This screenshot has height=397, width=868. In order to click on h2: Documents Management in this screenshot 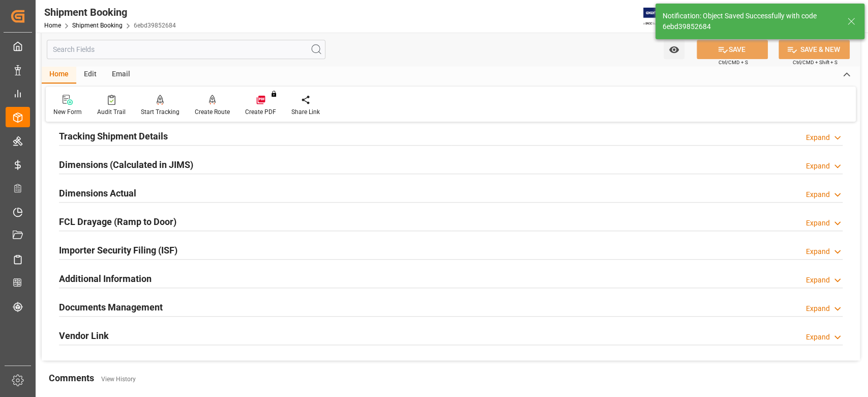, I will do `click(111, 307)`.